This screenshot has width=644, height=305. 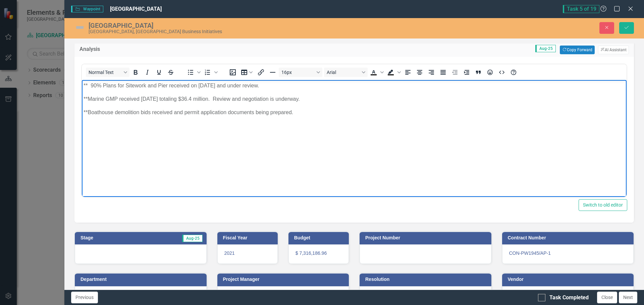 What do you see at coordinates (273, 36) in the screenshot?
I see `p: **Boathouse demolition bids received and permit application documents being prepared.` at bounding box center [273, 36].